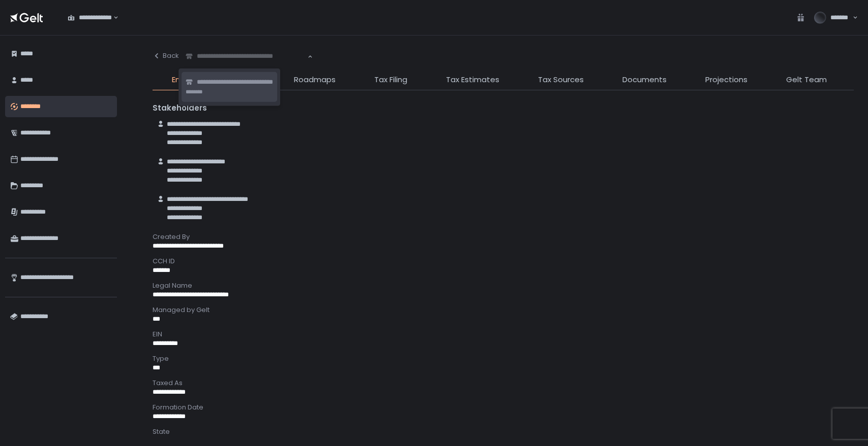 The image size is (868, 446). Describe the element at coordinates (315, 80) in the screenshot. I see `span: Roadmaps` at that location.